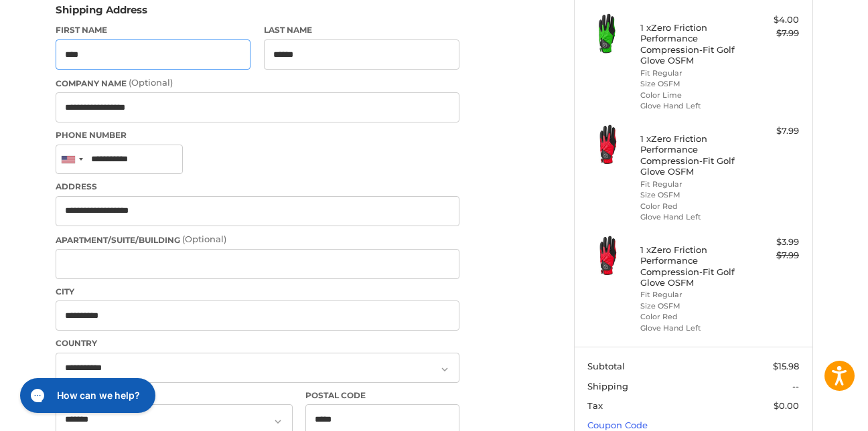 The height and width of the screenshot is (431, 868). What do you see at coordinates (362, 30) in the screenshot?
I see `label: Last Name` at bounding box center [362, 30].